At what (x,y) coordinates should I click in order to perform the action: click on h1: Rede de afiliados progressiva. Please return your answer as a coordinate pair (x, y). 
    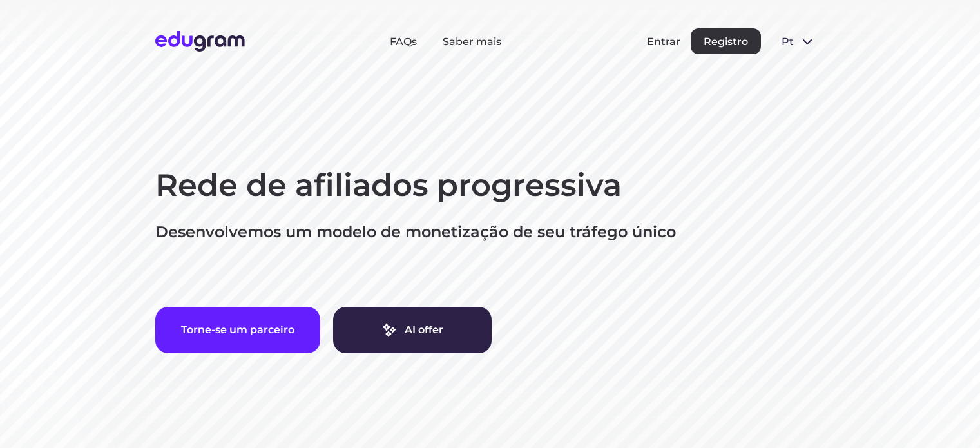
    Looking at the image, I should click on (490, 186).